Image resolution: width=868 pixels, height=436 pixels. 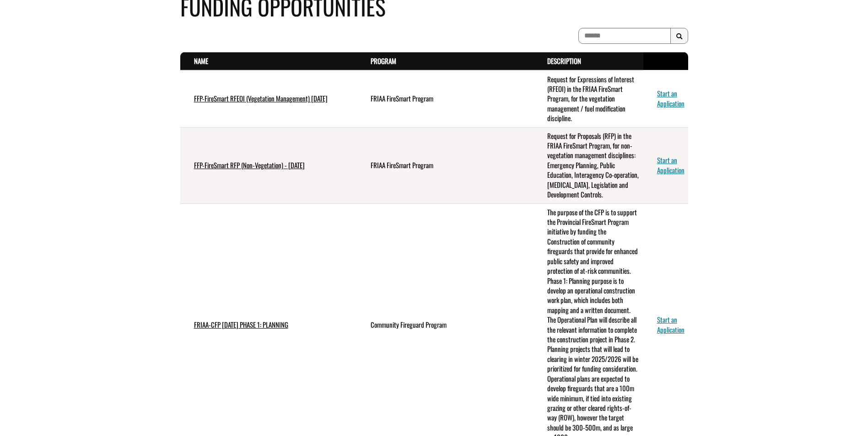 I want to click on input: To search on partial text, use the asterisk (*) wildcard character., so click(x=624, y=36).